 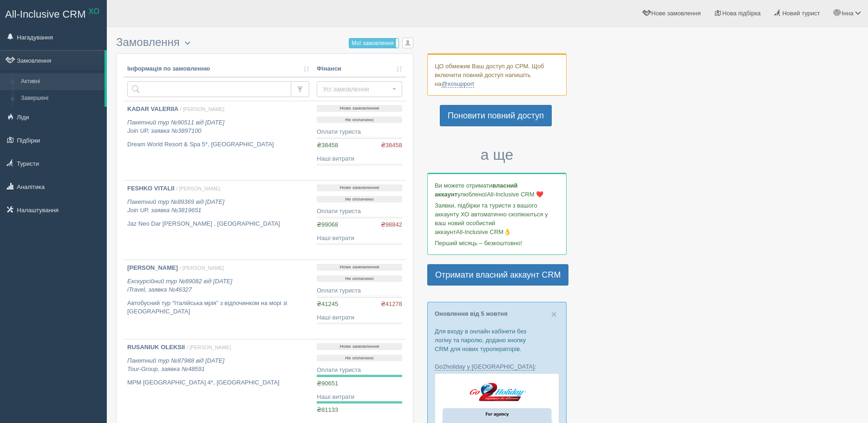 What do you see at coordinates (554, 314) in the screenshot?
I see `button: Close` at bounding box center [554, 314].